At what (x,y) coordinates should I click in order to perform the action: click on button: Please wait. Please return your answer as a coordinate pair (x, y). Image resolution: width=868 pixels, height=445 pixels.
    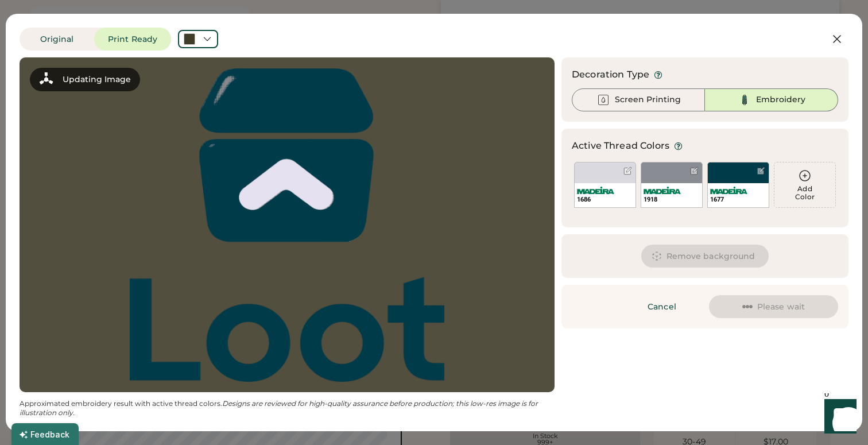
    Looking at the image, I should click on (773, 306).